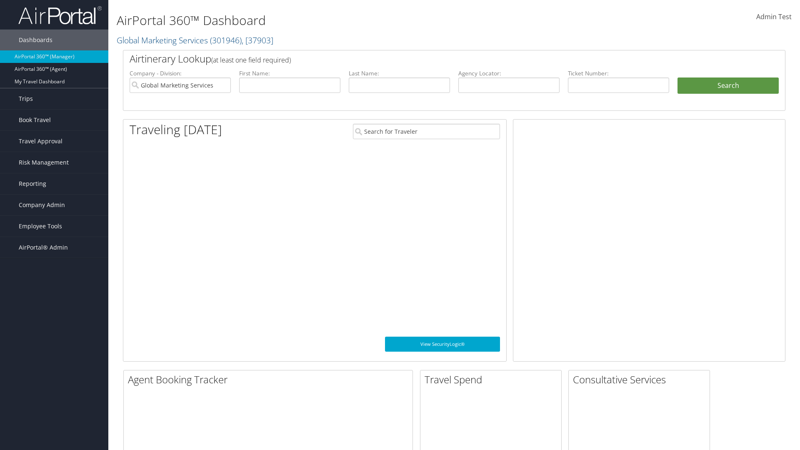 The image size is (800, 450). Describe the element at coordinates (443, 344) in the screenshot. I see `a: View SecurityLogic®` at that location.